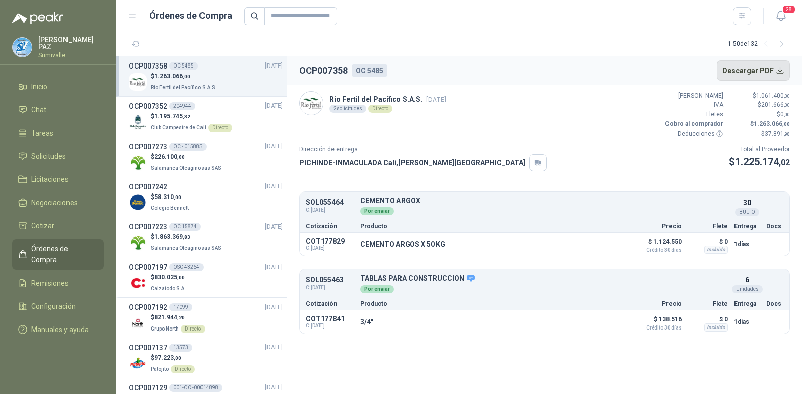  What do you see at coordinates (181, 307) in the screenshot?
I see `div: 17099` at bounding box center [181, 307].